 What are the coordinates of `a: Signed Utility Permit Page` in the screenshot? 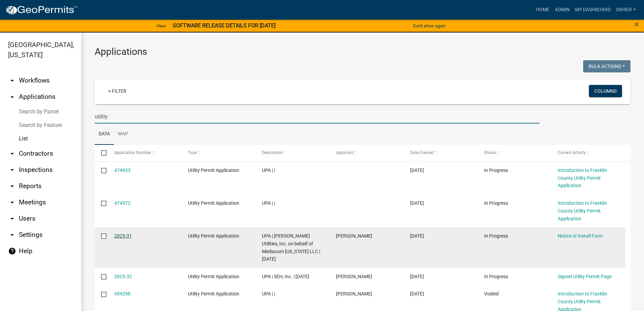 It's located at (585, 276).